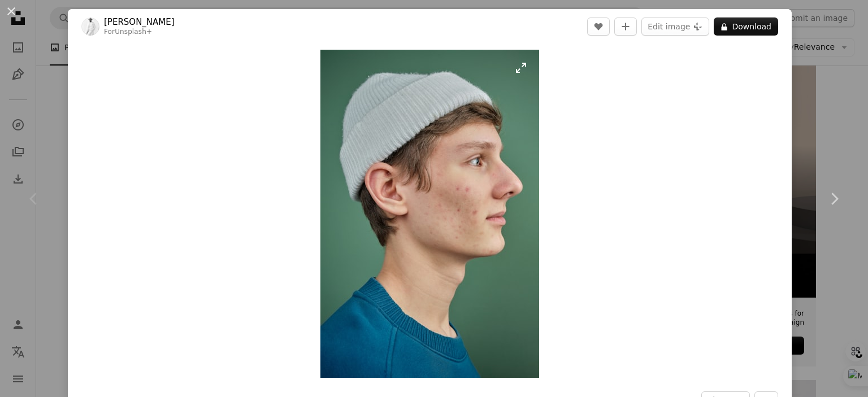  What do you see at coordinates (139, 32) in the screenshot?
I see `div: For` at bounding box center [139, 32].